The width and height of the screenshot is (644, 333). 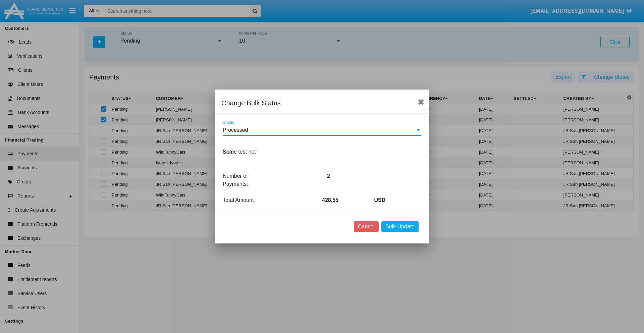 I want to click on p: USD, so click(x=401, y=201).